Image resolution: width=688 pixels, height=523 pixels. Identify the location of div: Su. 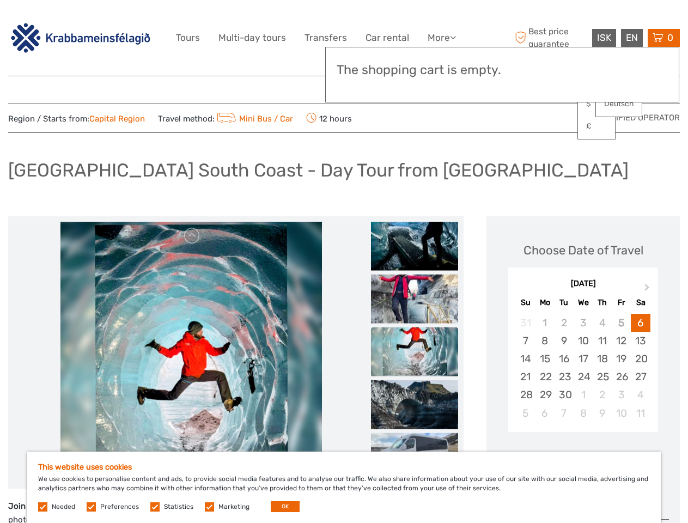
(525, 302).